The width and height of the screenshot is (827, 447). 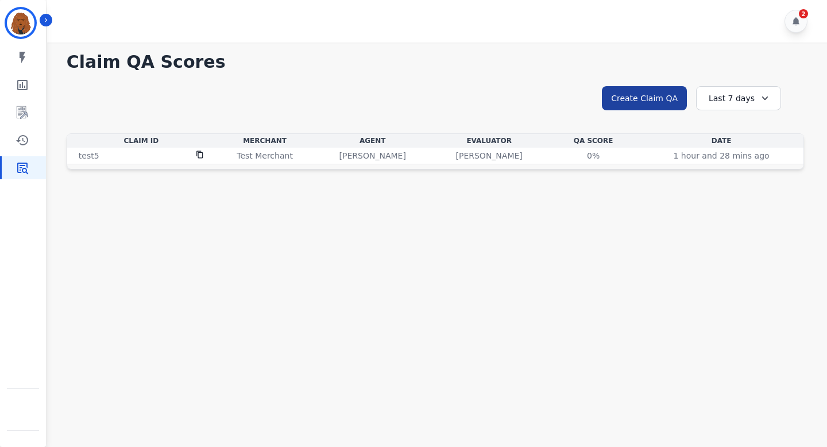 What do you see at coordinates (644, 98) in the screenshot?
I see `button: Create Claim QA` at bounding box center [644, 98].